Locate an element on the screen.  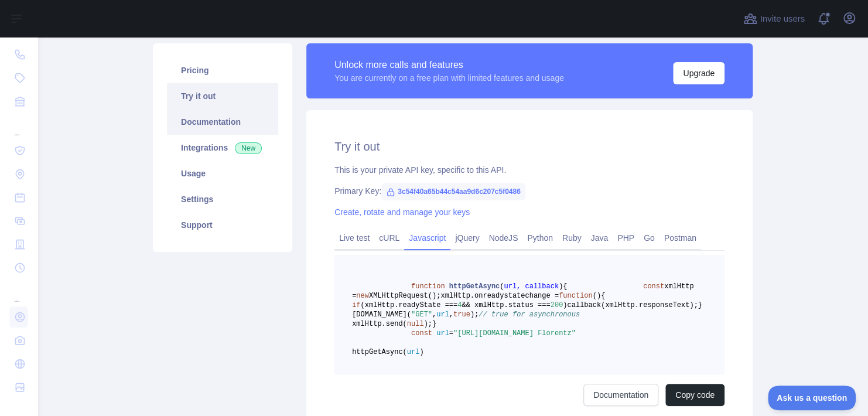
span: 3c54f40a65b44c54aa9d6c207c5f0486 is located at coordinates (453, 192).